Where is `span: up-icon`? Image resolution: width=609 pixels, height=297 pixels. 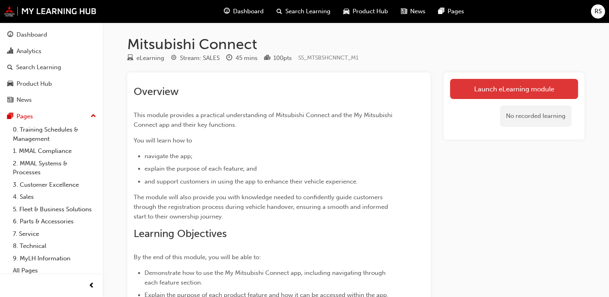
span: up-icon is located at coordinates (93, 116).